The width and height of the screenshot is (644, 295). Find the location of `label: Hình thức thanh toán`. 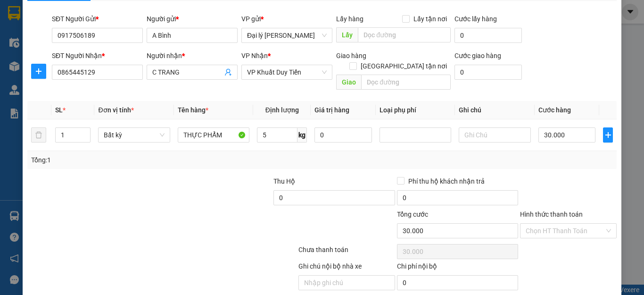

label: Hình thức thanh toán is located at coordinates (551, 214).